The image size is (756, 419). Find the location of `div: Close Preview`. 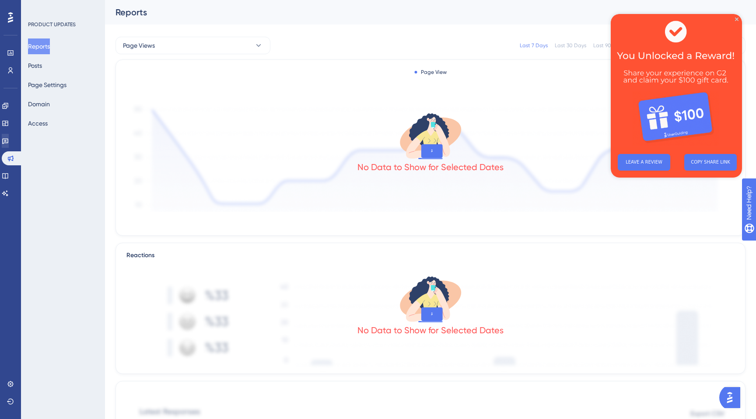

div: Close Preview is located at coordinates (126, 5).